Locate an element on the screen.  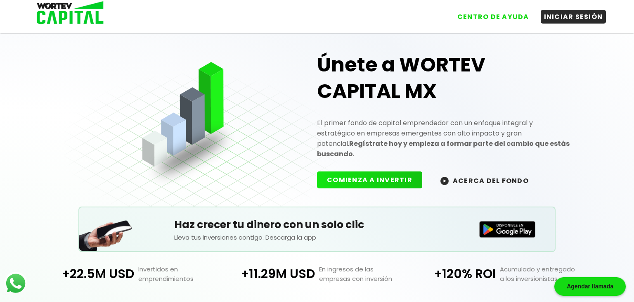
button: COMIENZA A INVERTIR is located at coordinates (370, 180).